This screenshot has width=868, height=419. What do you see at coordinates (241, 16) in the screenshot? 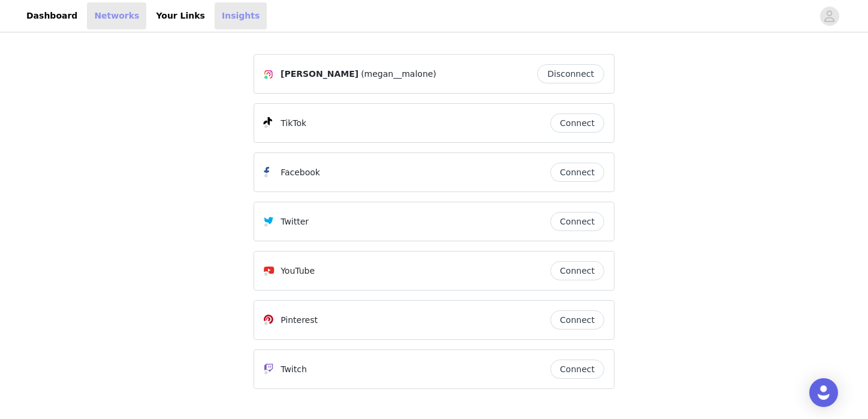
I see `a: Insights` at bounding box center [241, 16].